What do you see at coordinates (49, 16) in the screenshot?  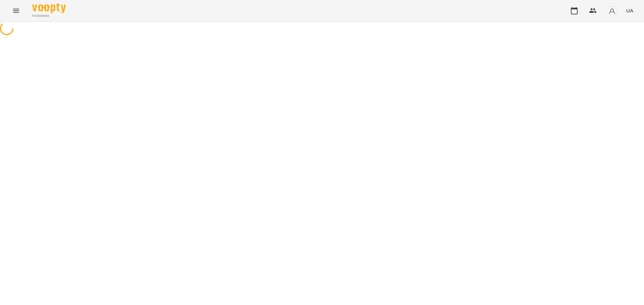 I see `span: For Business` at bounding box center [49, 16].